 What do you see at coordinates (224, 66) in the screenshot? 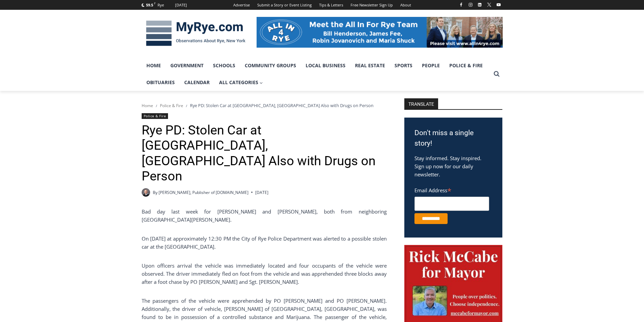
I see `a: Schools` at bounding box center [224, 66].